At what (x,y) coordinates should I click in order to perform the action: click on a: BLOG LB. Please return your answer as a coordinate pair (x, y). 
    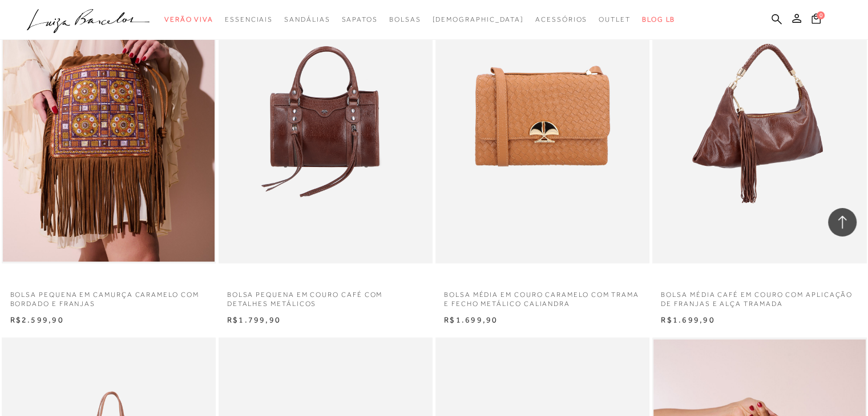
    Looking at the image, I should click on (659, 19).